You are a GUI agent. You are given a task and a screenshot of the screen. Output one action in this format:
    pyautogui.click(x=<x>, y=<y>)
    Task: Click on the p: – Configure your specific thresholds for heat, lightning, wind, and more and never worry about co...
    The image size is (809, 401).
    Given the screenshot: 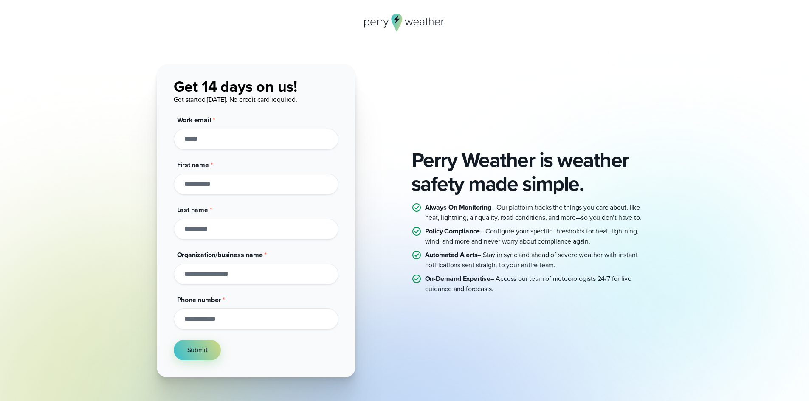 What is the action you would take?
    pyautogui.click(x=539, y=237)
    